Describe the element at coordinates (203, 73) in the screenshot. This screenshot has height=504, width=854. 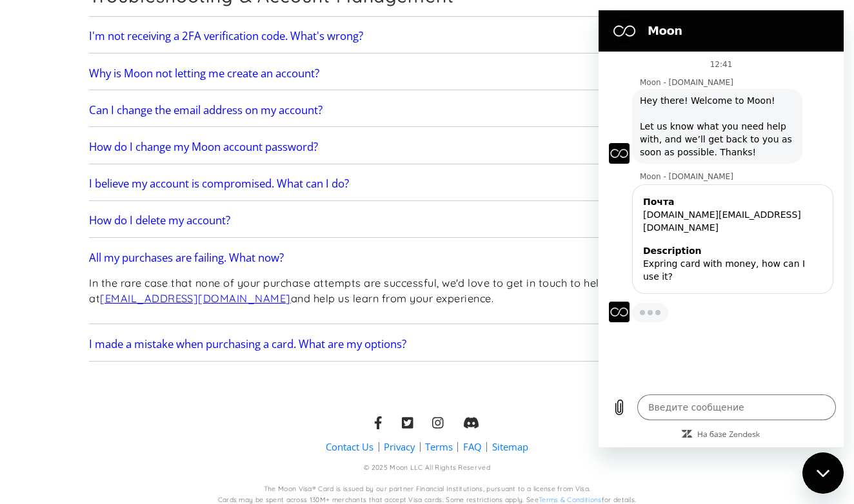
I see `h2: Why is Moon not letting me create an account?` at that location.